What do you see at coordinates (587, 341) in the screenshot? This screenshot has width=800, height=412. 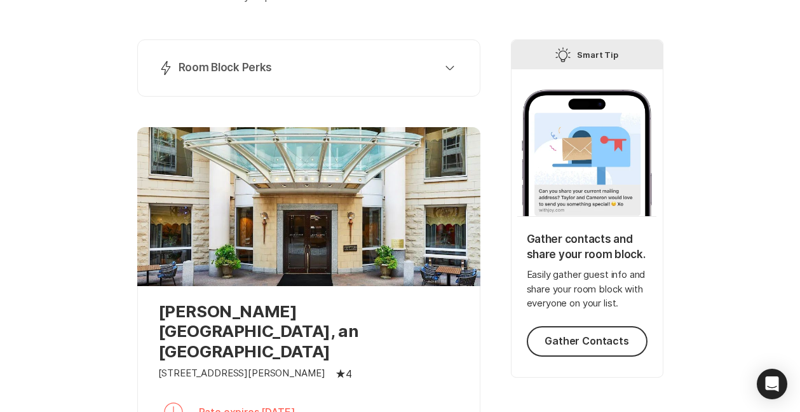 I see `button: Gather Contacts` at bounding box center [587, 341].